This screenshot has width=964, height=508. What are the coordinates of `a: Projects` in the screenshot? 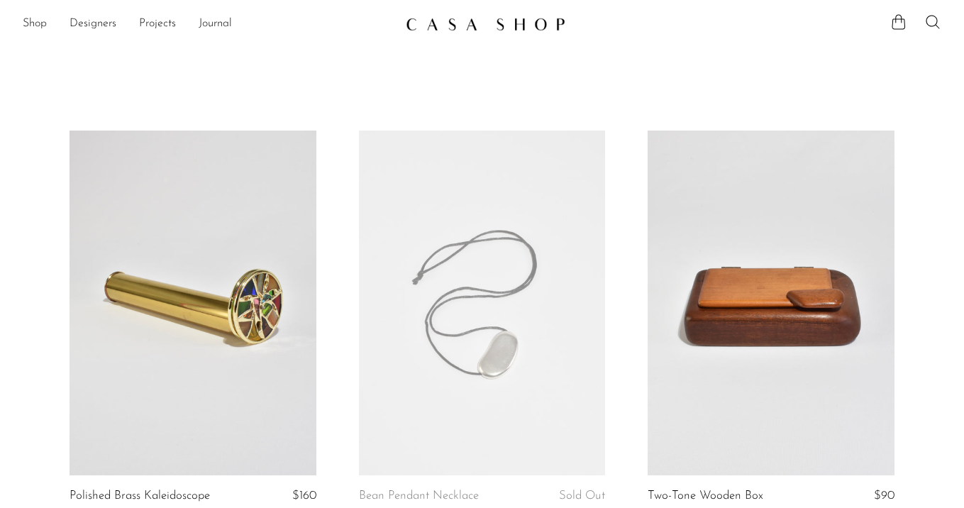 It's located at (158, 24).